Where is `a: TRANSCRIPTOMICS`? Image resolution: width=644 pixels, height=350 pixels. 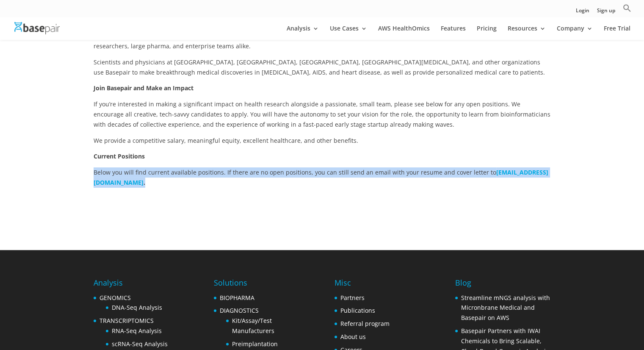 a: TRANSCRIPTOMICS is located at coordinates (127, 320).